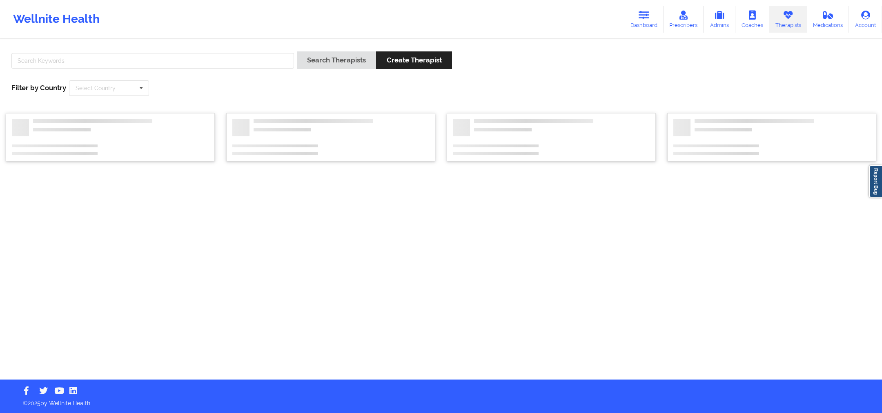 This screenshot has height=413, width=882. What do you see at coordinates (752, 19) in the screenshot?
I see `a: Coaches` at bounding box center [752, 19].